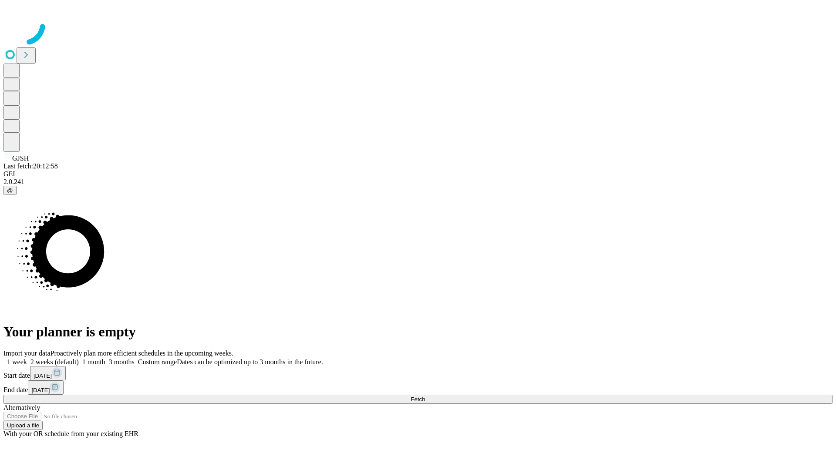  I want to click on div: GEI, so click(418, 174).